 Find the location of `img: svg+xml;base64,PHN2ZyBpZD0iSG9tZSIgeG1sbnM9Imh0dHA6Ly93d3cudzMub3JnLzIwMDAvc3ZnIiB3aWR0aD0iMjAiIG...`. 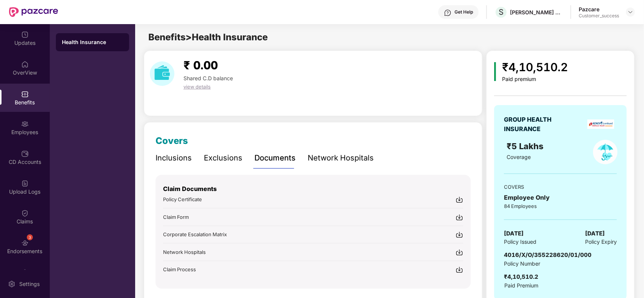

img: svg+xml;base64,PHN2ZyBpZD0iSG9tZSIgeG1sbnM9Imh0dHA6Ly93d3cudzMub3JnLzIwMDAvc3ZnIiB3aWR0aD0iMjAiIG... is located at coordinates (25, 65).